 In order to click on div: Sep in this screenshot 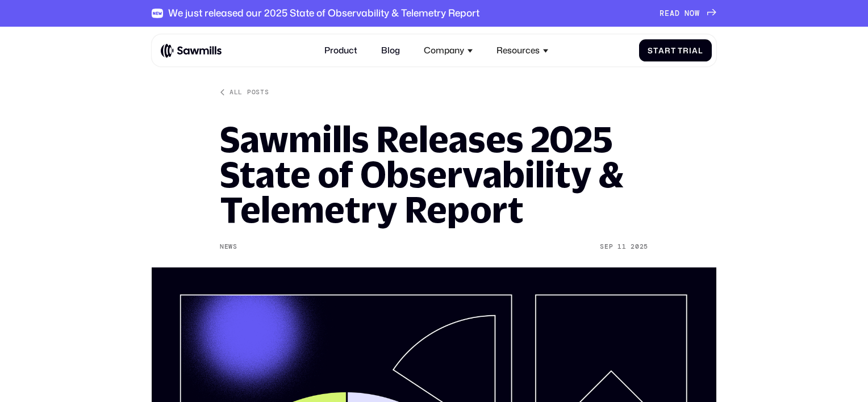, I will do `click(607, 247)`.